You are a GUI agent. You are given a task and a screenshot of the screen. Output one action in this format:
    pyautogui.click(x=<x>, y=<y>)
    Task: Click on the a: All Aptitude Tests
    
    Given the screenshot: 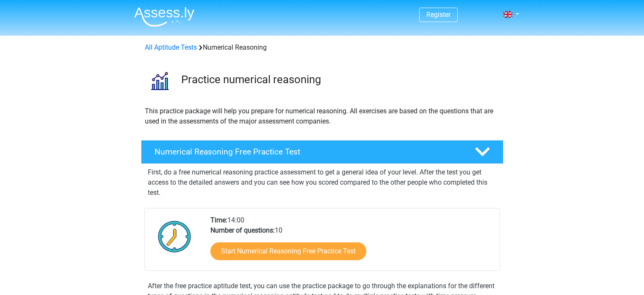 What is the action you would take?
    pyautogui.click(x=170, y=47)
    